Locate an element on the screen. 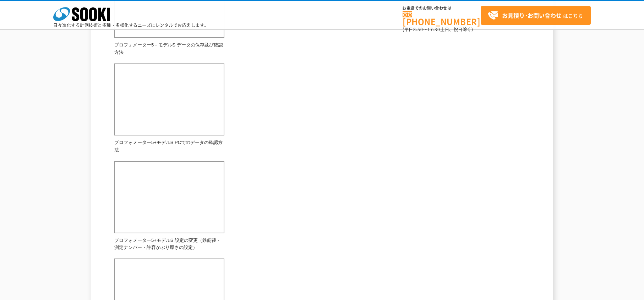  span: 8:50 is located at coordinates (418, 29).